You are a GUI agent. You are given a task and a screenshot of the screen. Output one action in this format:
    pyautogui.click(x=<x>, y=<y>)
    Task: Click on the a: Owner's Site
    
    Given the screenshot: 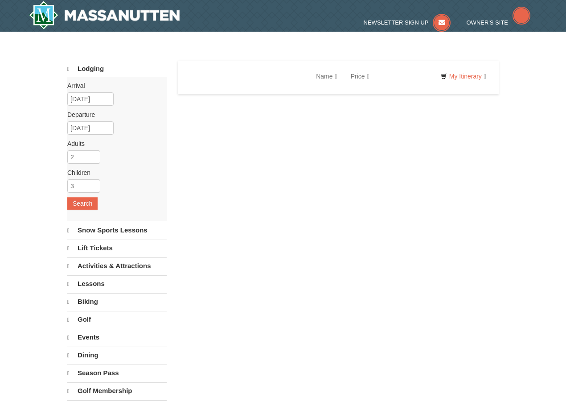 What is the action you would take?
    pyautogui.click(x=499, y=22)
    